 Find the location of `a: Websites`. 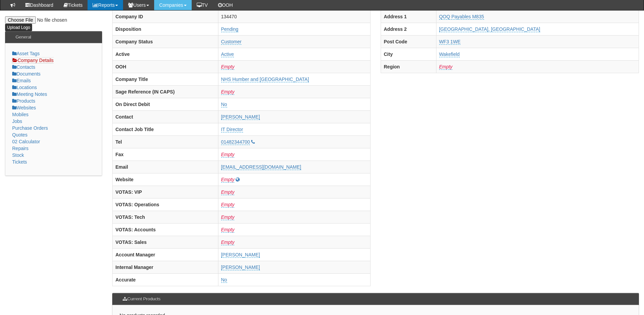

a: Websites is located at coordinates (24, 108).